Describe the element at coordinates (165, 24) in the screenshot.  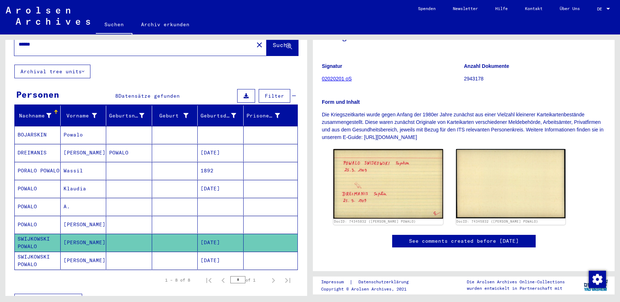
I see `a: Archiv erkunden` at that location.